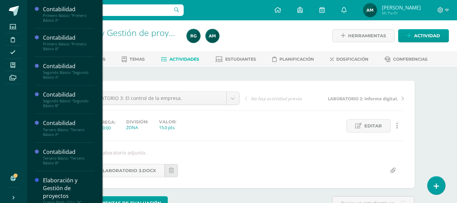 This screenshot has width=457, height=203. Describe the element at coordinates (276, 98) in the screenshot. I see `span: No hay actividad previa` at that location.